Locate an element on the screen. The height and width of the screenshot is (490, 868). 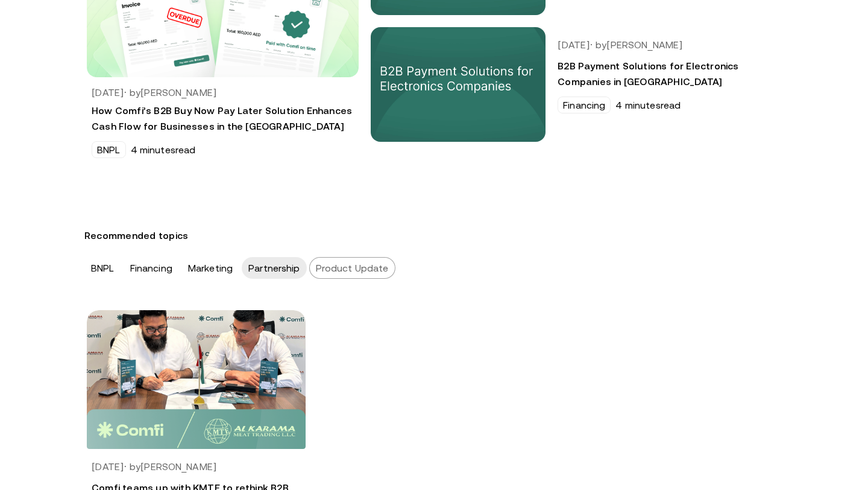
img: Learn how B2B payment solutions are changing the UAE electronics industry. Learn about trends, ch... is located at coordinates (458, 85).